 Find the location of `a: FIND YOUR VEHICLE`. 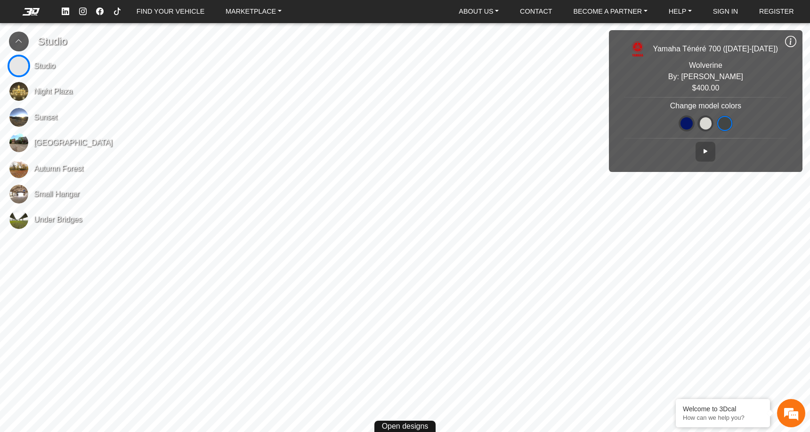

a: FIND YOUR VEHICLE is located at coordinates (171, 11).